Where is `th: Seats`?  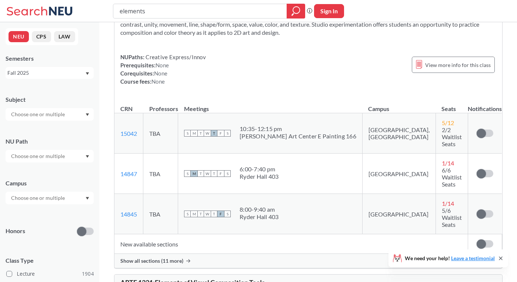 th: Seats is located at coordinates (452, 105).